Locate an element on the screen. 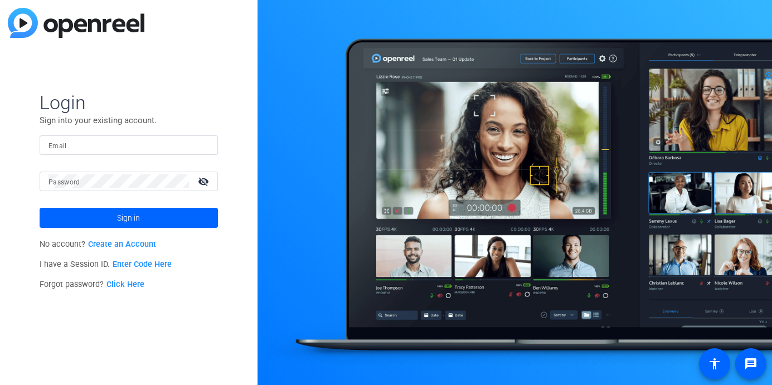 The image size is (772, 385). button: Sign in is located at coordinates (129, 218).